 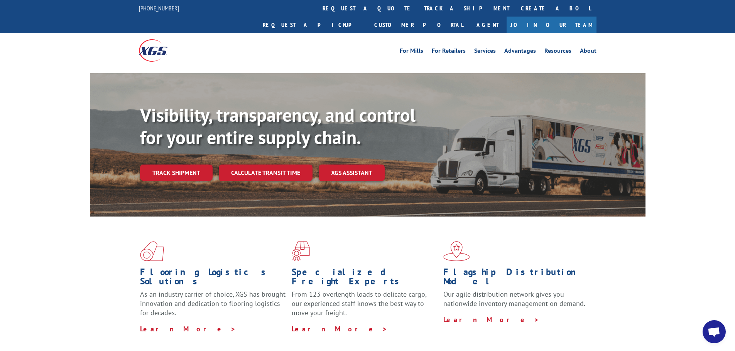 I want to click on a: Track shipment, so click(x=176, y=173).